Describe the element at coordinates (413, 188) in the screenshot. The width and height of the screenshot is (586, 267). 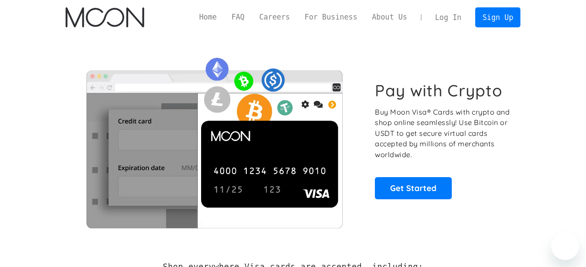
I see `a: Get Started` at that location.